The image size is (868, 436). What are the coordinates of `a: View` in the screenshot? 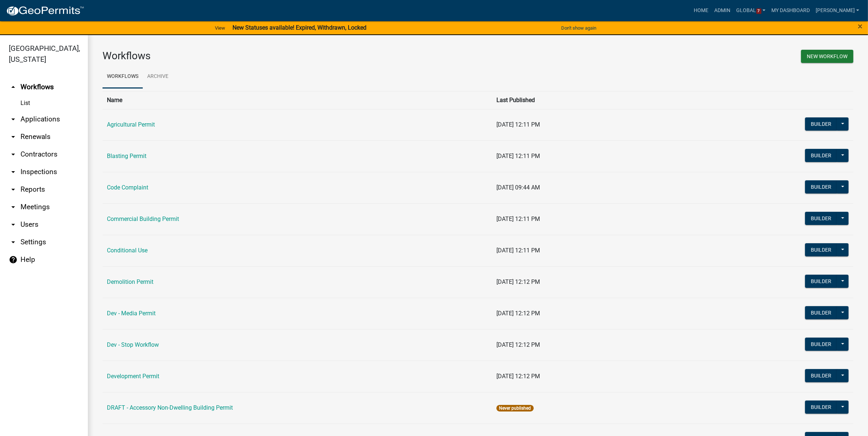 It's located at (220, 28).